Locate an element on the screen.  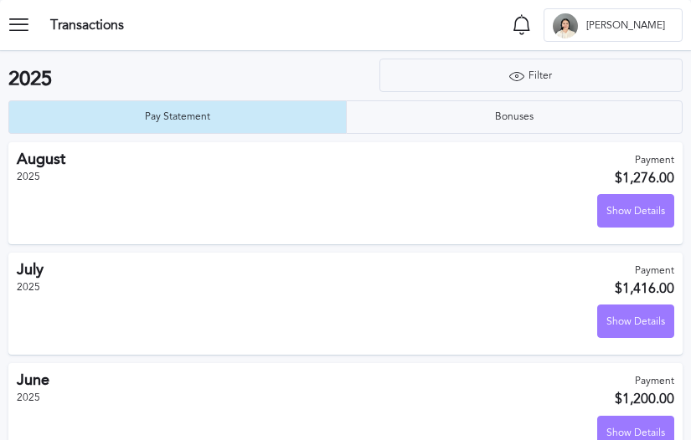
button: Filter is located at coordinates (531, 75).